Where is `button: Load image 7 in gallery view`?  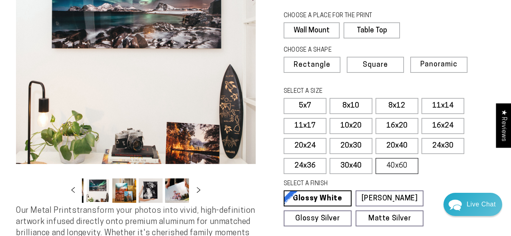
button: Load image 7 in gallery view is located at coordinates (177, 190).